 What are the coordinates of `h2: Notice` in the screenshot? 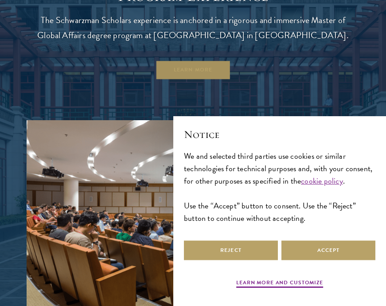 It's located at (280, 134).